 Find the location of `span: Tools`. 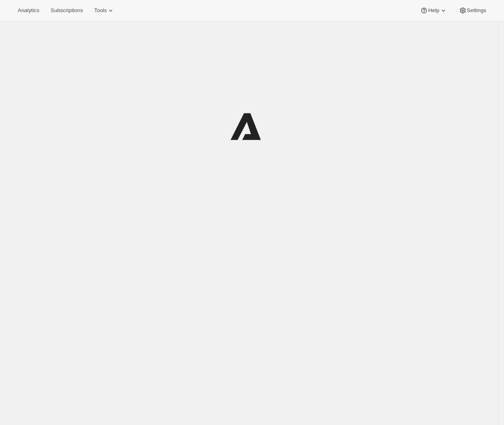

span: Tools is located at coordinates (100, 11).